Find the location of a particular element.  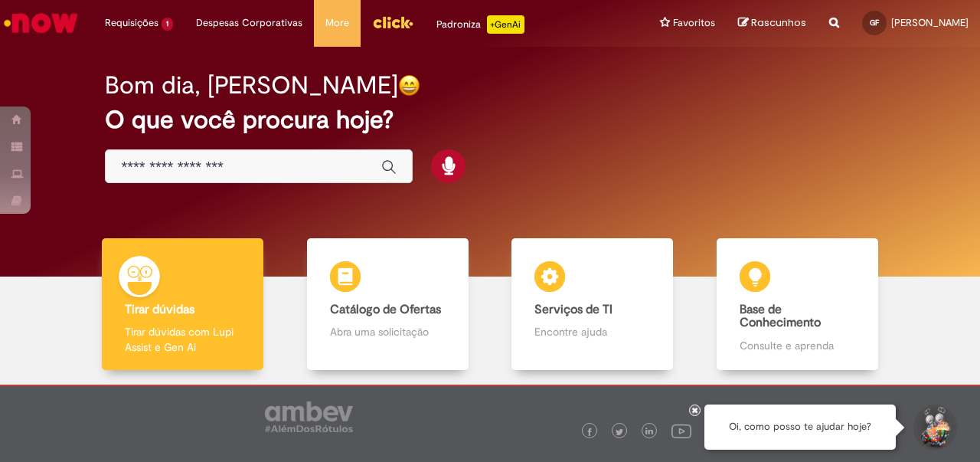

span: More is located at coordinates (337, 23).